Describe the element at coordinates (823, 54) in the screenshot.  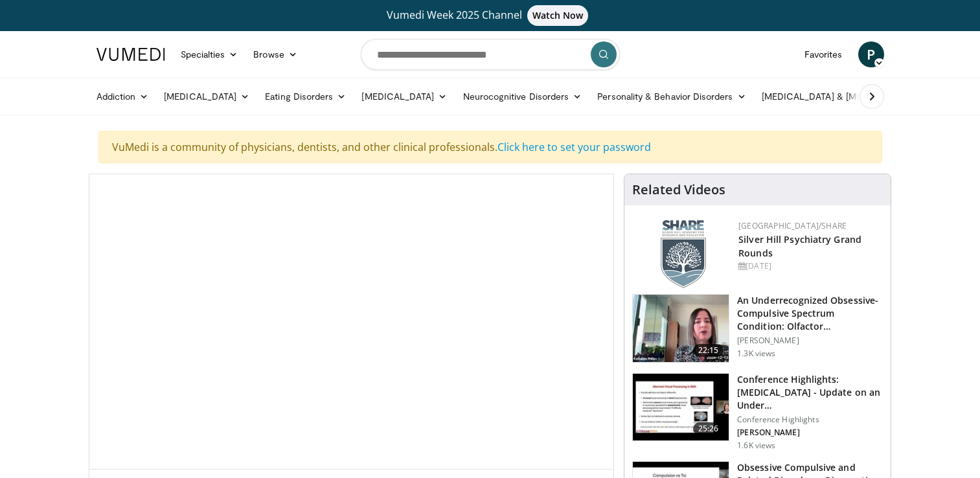
I see `a: Favorites` at that location.